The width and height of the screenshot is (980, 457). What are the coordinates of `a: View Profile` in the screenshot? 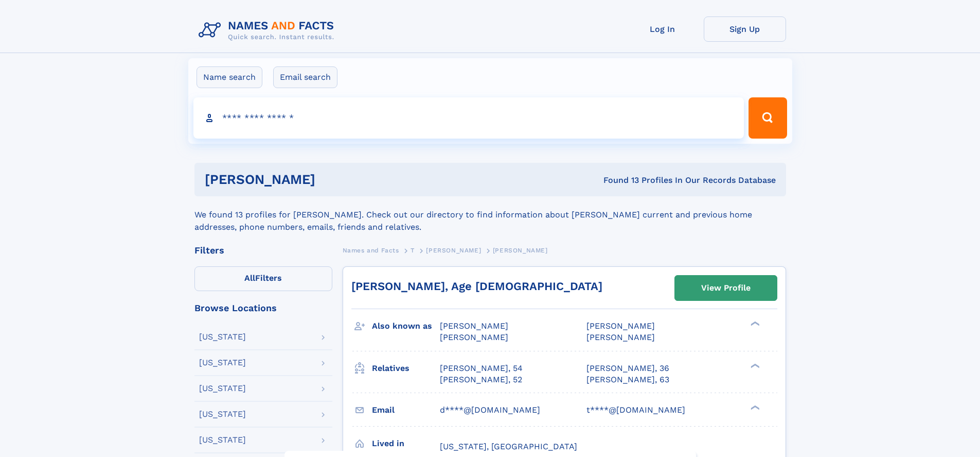 It's located at (726, 288).